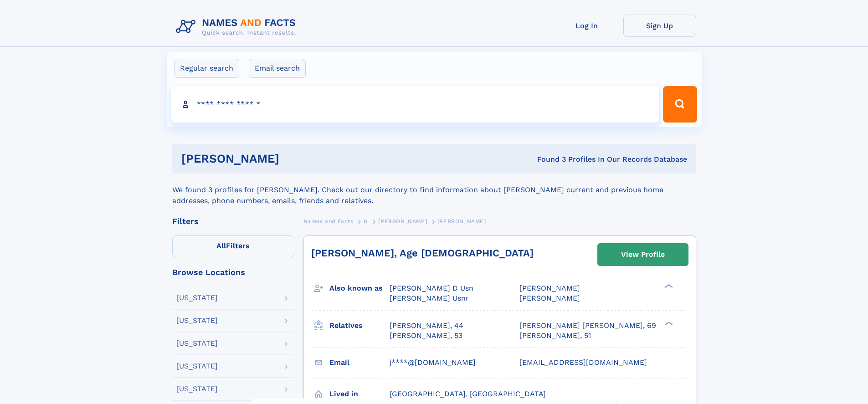 Image resolution: width=868 pixels, height=404 pixels. Describe the element at coordinates (660, 26) in the screenshot. I see `a: Sign Up` at that location.